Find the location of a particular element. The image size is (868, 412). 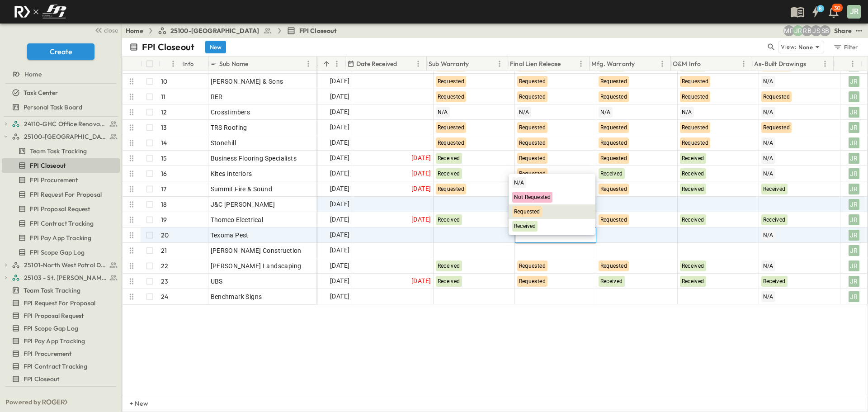

span: FPI Proposal Request is located at coordinates (60, 209).